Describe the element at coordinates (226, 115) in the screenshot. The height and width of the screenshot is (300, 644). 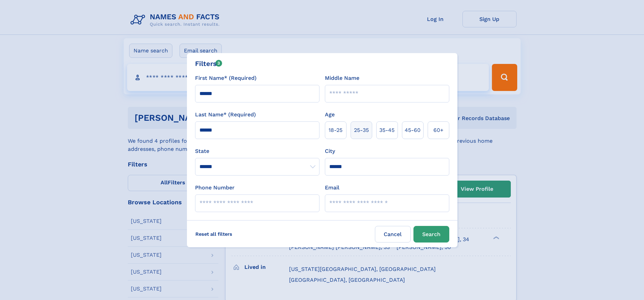
I see `label: Last Name* (Required)` at that location.